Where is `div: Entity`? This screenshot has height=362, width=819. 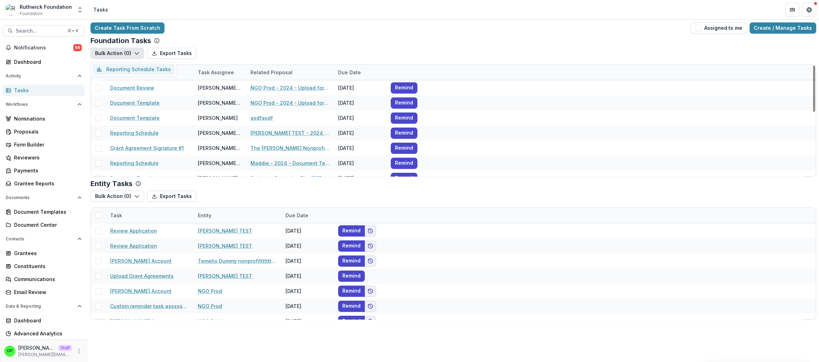 div: Entity is located at coordinates (204, 215).